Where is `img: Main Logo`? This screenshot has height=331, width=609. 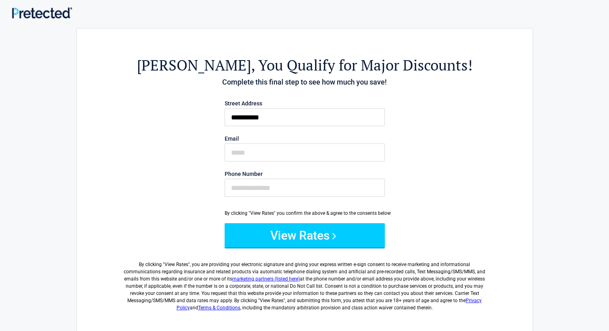
img: Main Logo is located at coordinates (42, 12).